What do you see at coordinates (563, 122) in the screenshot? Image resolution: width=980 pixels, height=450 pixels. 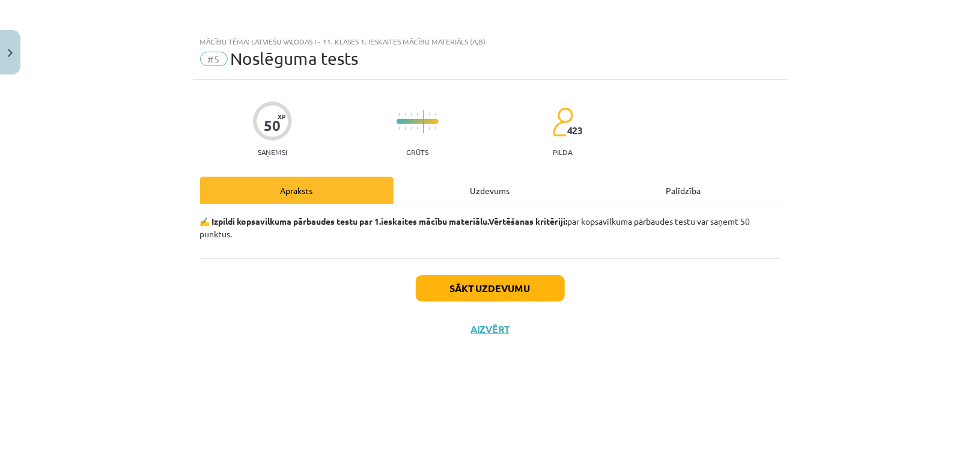 I see `img: students-c634bb4e5e11cddfef0936a35e636f08e4e9abd3cc4e673bd6f9a4125e45ecb1.svg` at bounding box center [563, 122].